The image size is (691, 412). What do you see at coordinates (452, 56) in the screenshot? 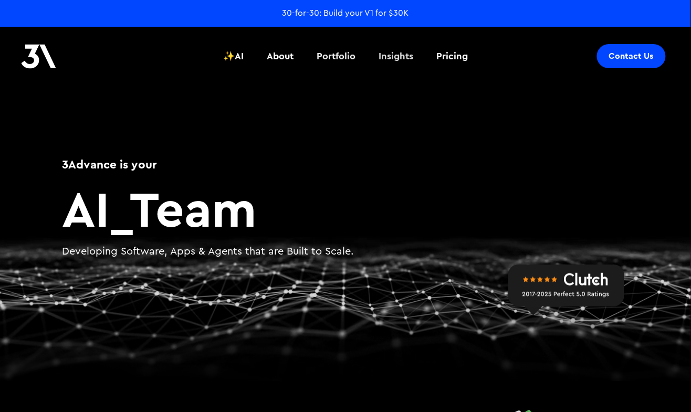
I see `a: Pricing` at bounding box center [452, 56].